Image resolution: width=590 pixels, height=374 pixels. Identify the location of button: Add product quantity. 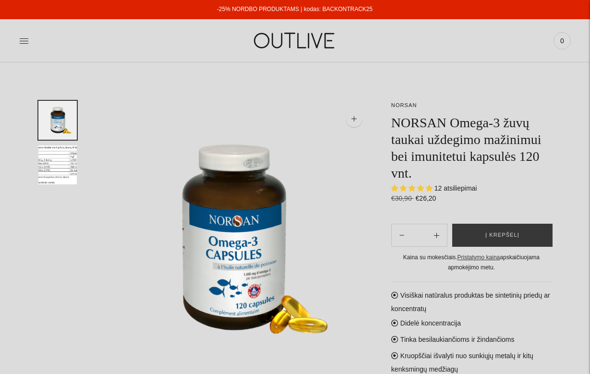
(402, 235).